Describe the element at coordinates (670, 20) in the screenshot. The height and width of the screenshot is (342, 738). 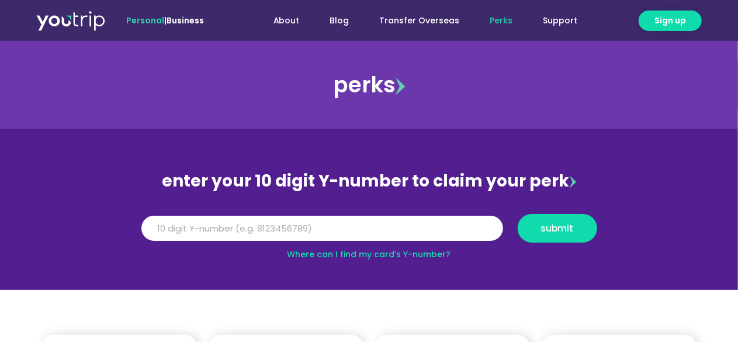
I see `a: Sign up` at that location.